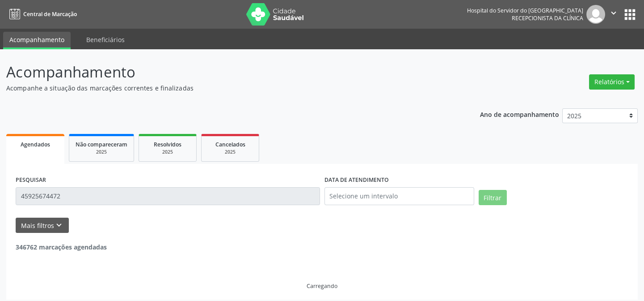  What do you see at coordinates (227, 72) in the screenshot?
I see `p: Acompanhamento` at bounding box center [227, 72].